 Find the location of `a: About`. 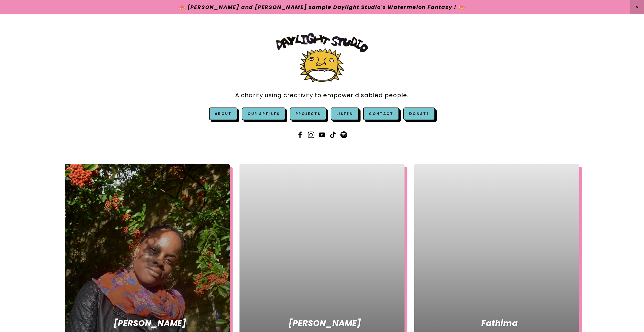

a: About is located at coordinates (223, 114).